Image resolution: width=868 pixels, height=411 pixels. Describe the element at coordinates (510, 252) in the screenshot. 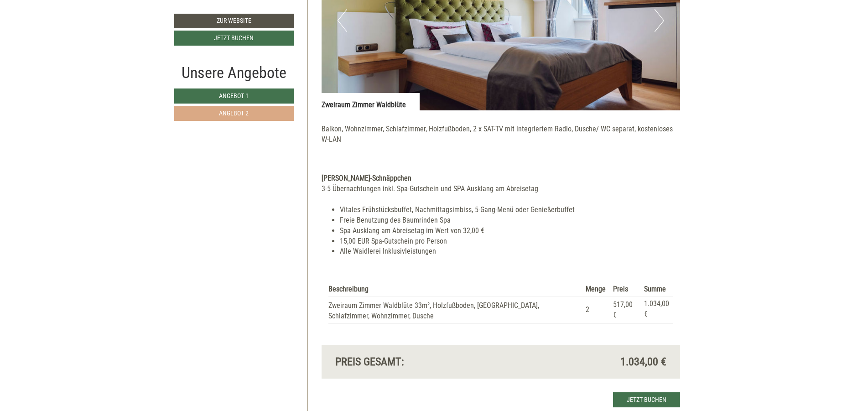

I see `li: Alle Waidlerei Inklusivleistungen` at that location.